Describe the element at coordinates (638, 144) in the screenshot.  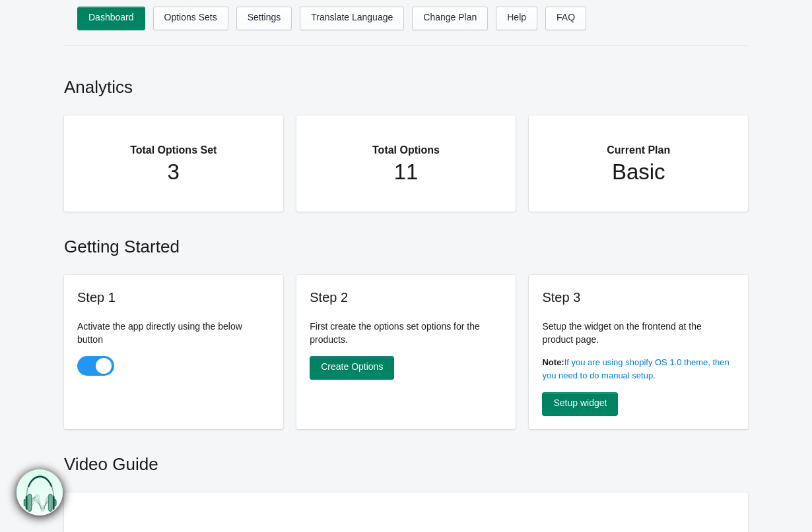
I see `h2: Current Plan` at that location.